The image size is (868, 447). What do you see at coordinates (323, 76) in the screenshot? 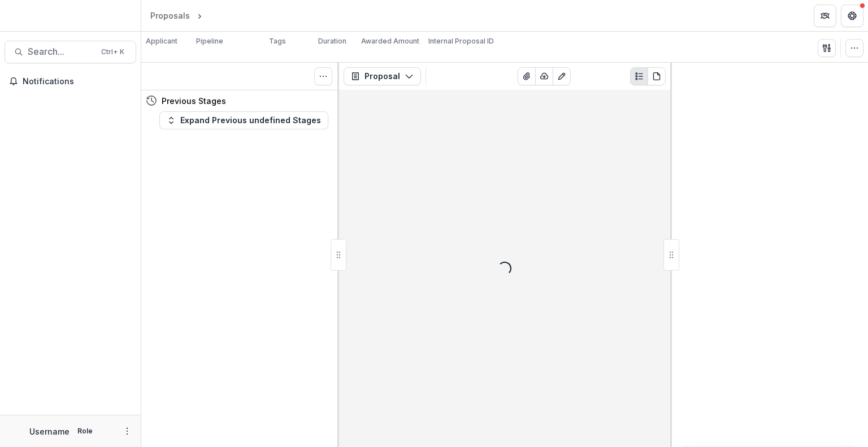
I see `button: Toggle View Cancelled Tasks` at bounding box center [323, 76].